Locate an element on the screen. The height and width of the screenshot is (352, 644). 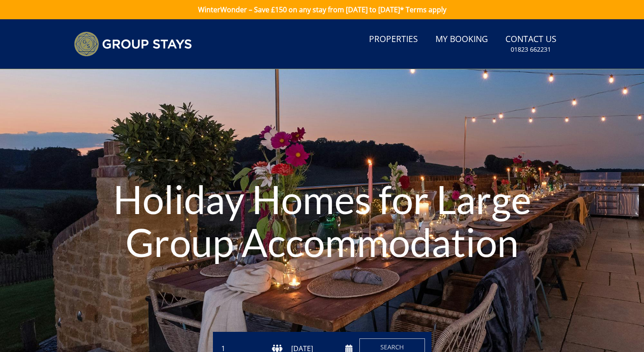
a: Contact Us01823 662231 is located at coordinates (531, 44).